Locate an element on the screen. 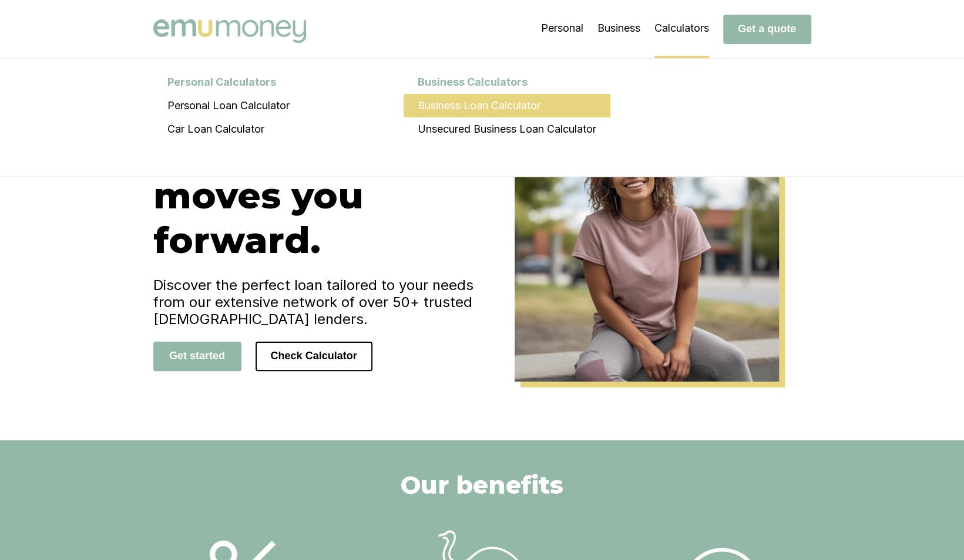  a: Get a quote is located at coordinates (767, 28).